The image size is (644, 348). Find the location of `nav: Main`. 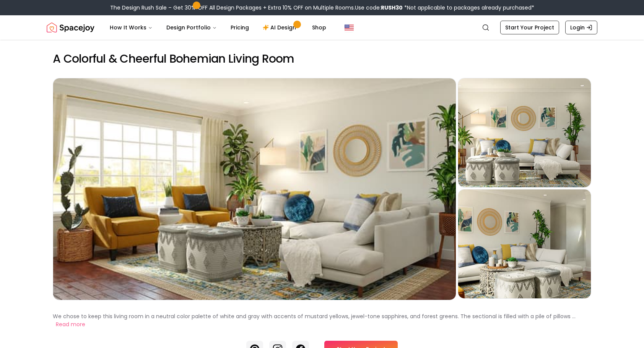

nav: Main is located at coordinates (218, 27).